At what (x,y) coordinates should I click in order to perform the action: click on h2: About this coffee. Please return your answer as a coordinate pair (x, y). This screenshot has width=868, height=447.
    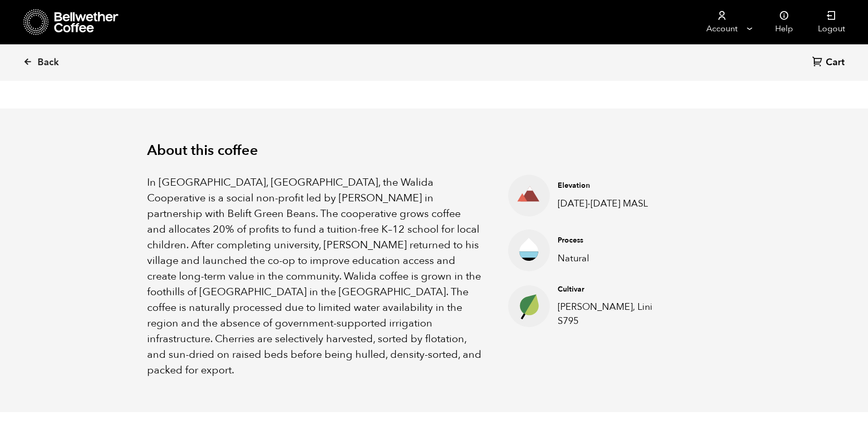
    Looking at the image, I should click on (434, 151).